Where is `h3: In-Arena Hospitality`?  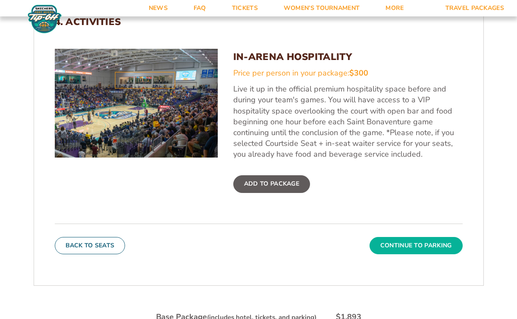 h3: In-Arena Hospitality is located at coordinates (348, 57).